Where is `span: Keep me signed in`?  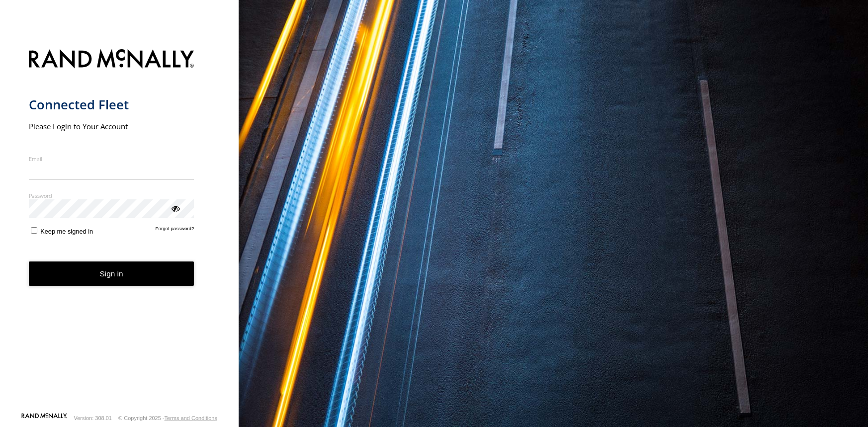 span: Keep me signed in is located at coordinates (66, 231).